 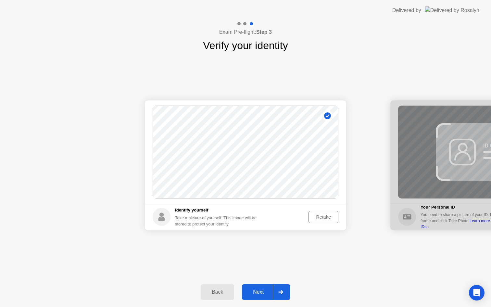 I want to click on div: Back, so click(x=217, y=292).